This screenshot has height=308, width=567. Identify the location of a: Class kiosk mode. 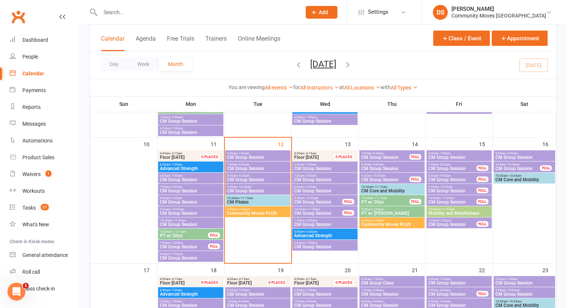
(44, 289).